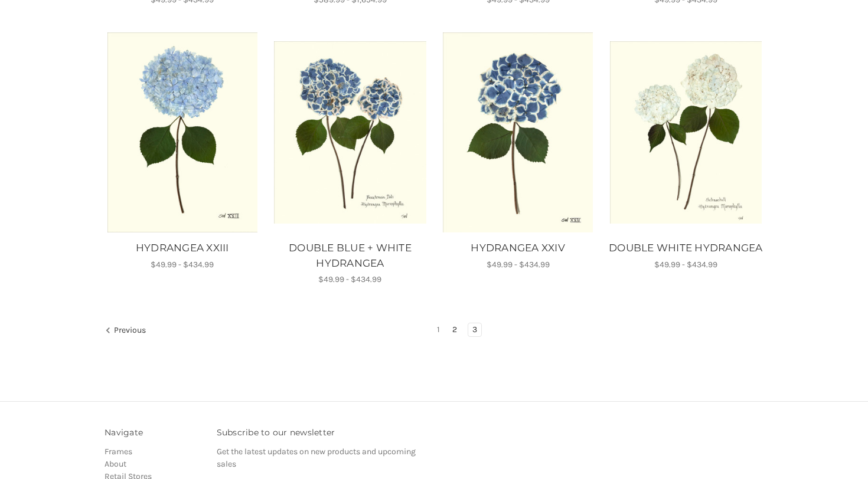 Image resolution: width=868 pixels, height=479 pixels. Describe the element at coordinates (322, 458) in the screenshot. I see `p: Get the latest updates on new products and upcoming sales` at that location.